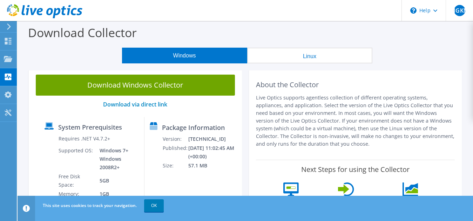 The height and width of the screenshot is (221, 473). What do you see at coordinates (460, 11) in the screenshot?
I see `span: MGKM` at bounding box center [460, 11].